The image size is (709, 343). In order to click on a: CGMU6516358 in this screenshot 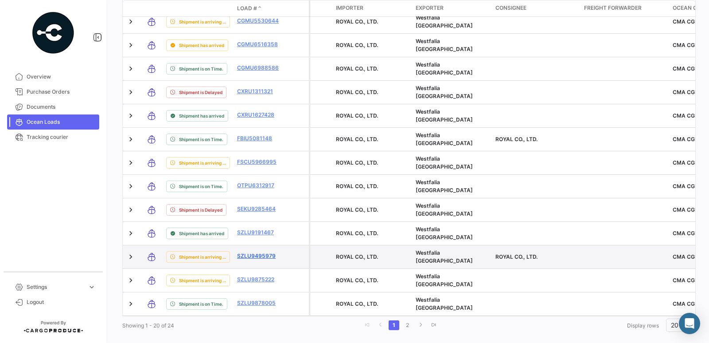, I will do `click(260, 44)`.